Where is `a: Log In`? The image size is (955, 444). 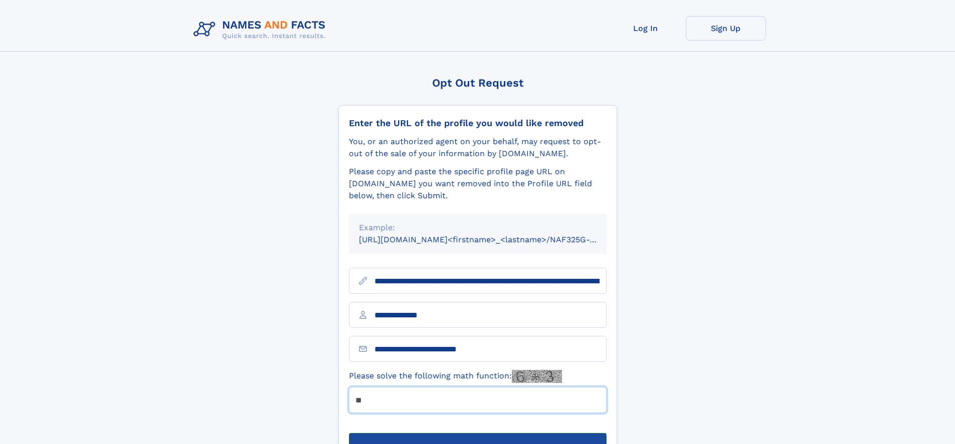 a: Log In is located at coordinates (645, 28).